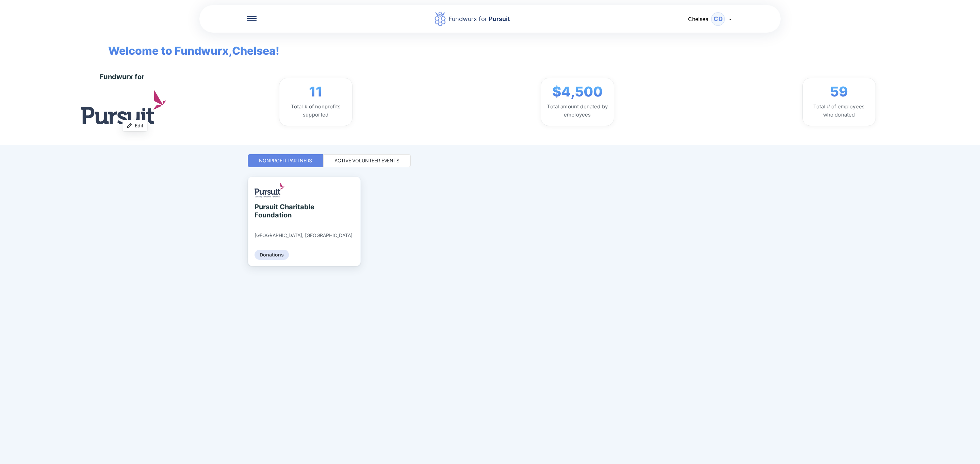 This screenshot has height=464, width=980. What do you see at coordinates (316, 110) in the screenshot?
I see `div: Total # of nonprofits supported` at bounding box center [316, 110].